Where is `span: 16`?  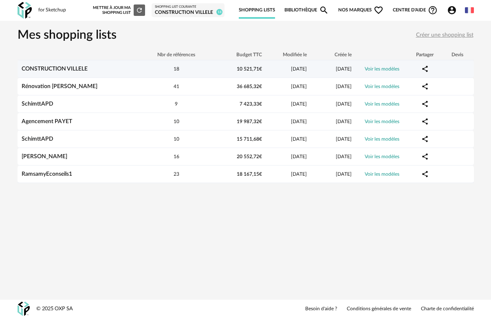
span: 16 is located at coordinates (176, 156).